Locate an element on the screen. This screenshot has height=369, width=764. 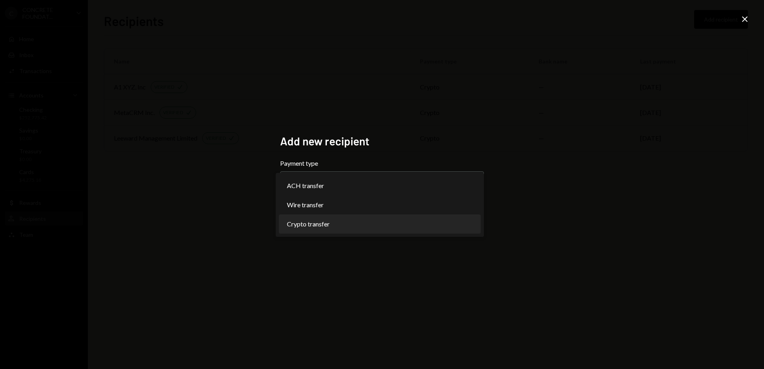
button: Payment type is located at coordinates (382, 183).